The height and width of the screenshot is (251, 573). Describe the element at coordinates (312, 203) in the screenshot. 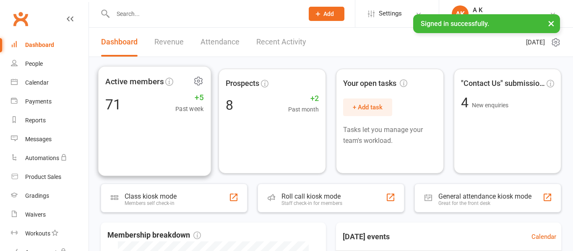

I see `div: Staff check-in for members` at that location.